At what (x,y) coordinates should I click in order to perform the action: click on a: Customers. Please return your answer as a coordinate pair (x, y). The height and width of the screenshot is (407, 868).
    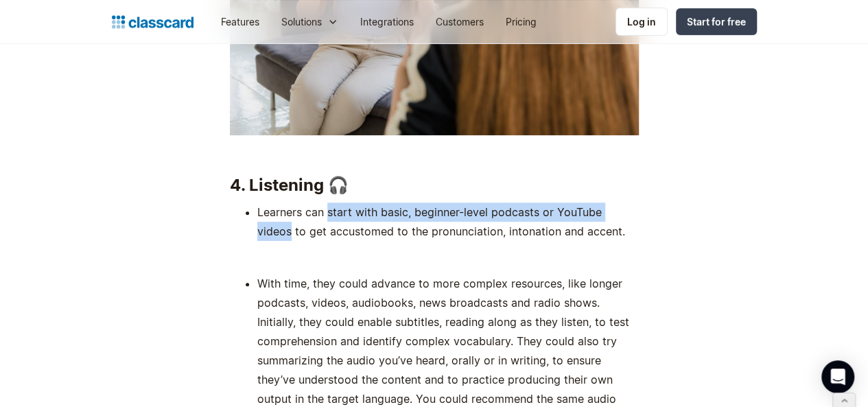
    Looking at the image, I should click on (460, 21).